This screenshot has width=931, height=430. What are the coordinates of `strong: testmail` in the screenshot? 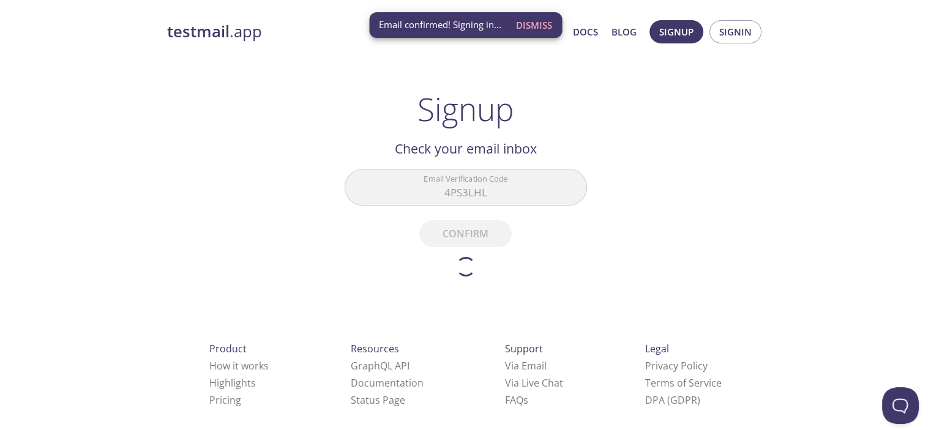 It's located at (198, 31).